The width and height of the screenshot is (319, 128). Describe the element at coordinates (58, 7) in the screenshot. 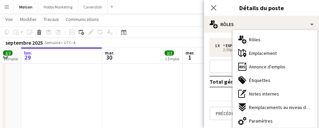

I see `button: Hobbs Marketing` at that location.